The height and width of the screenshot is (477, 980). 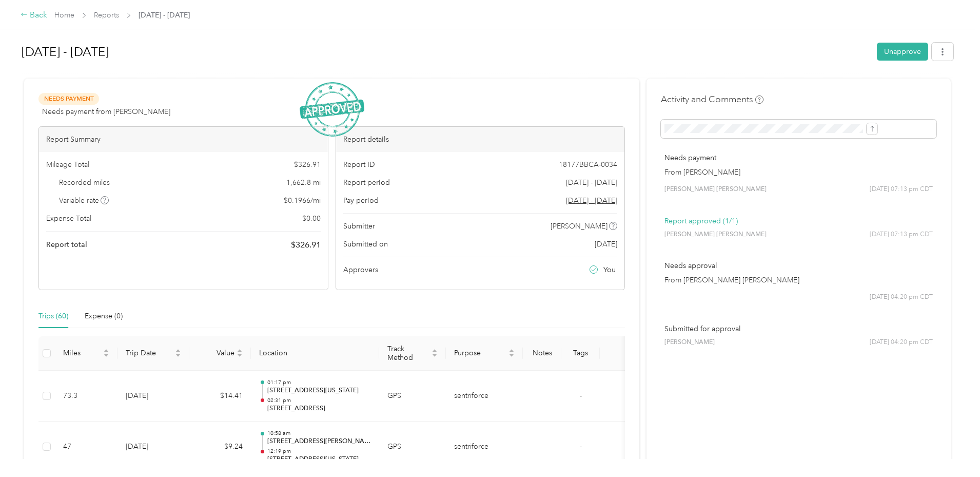 I want to click on div: Back, so click(x=34, y=15).